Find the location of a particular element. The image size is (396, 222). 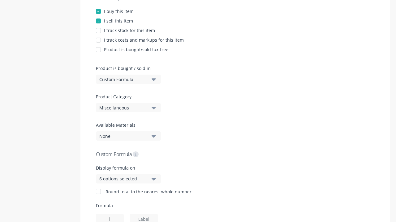

label: Product Category is located at coordinates (127, 97).